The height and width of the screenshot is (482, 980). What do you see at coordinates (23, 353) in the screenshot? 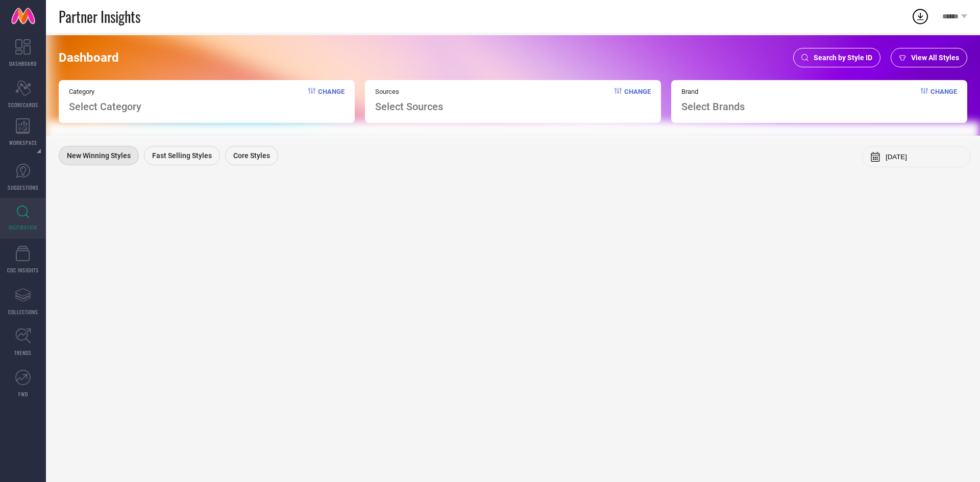
I see `span: TRENDS` at bounding box center [23, 353].